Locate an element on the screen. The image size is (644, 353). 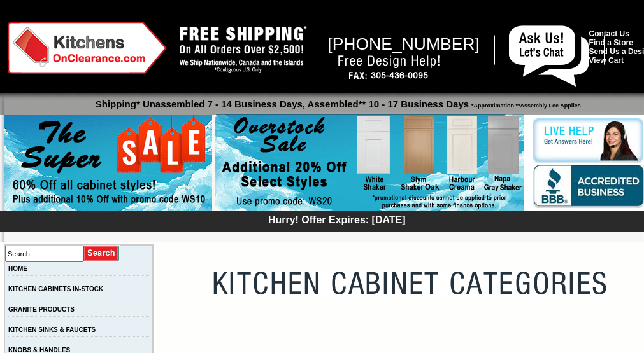
img: Kitchens on Clearance Logo is located at coordinates (87, 48).